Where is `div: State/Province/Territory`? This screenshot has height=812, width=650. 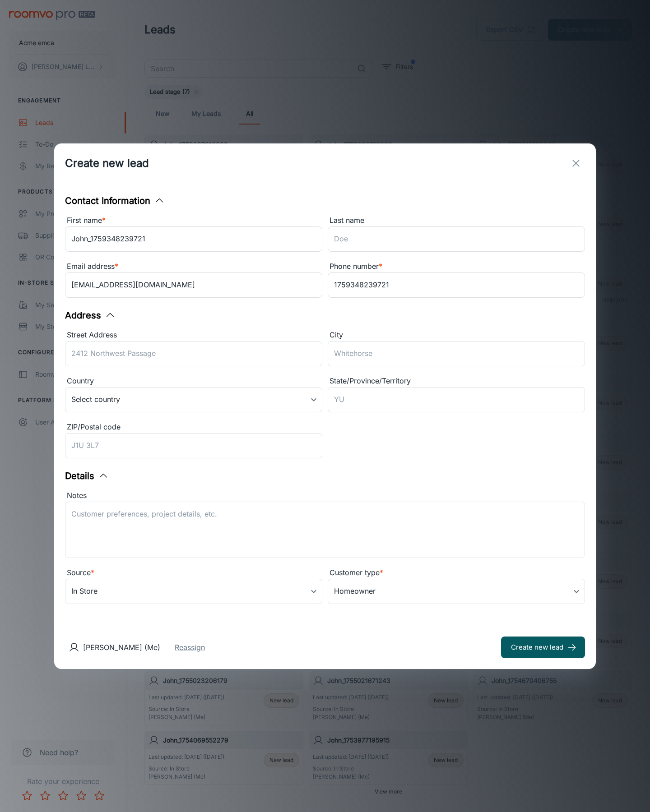
div: State/Province/Territory is located at coordinates (456, 381).